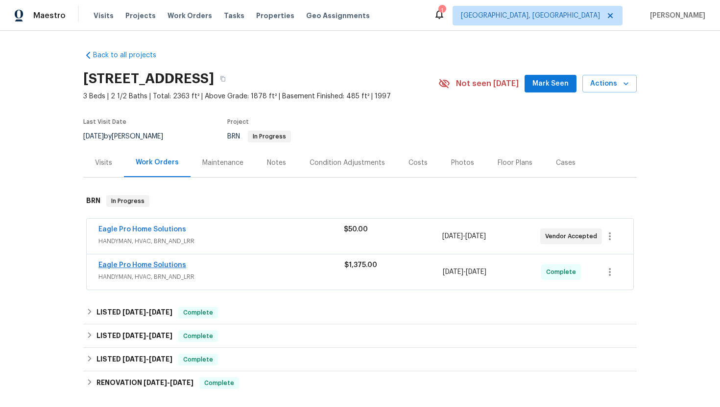 This screenshot has width=720, height=407. Describe the element at coordinates (223, 163) in the screenshot. I see `div: Maintenance` at that location.